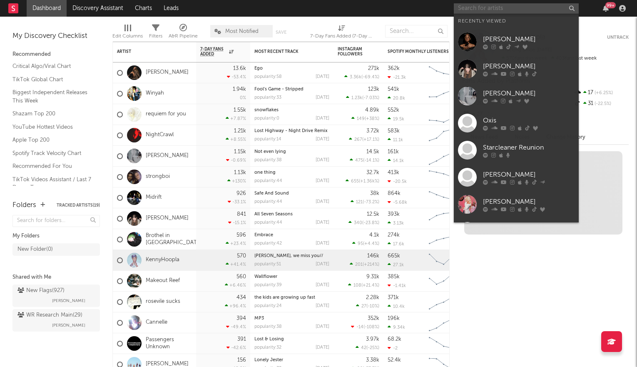 Image resolution: width=637 pixels, height=367 pixels. What do you see at coordinates (158, 177) in the screenshot?
I see `a: strongboi` at bounding box center [158, 177].